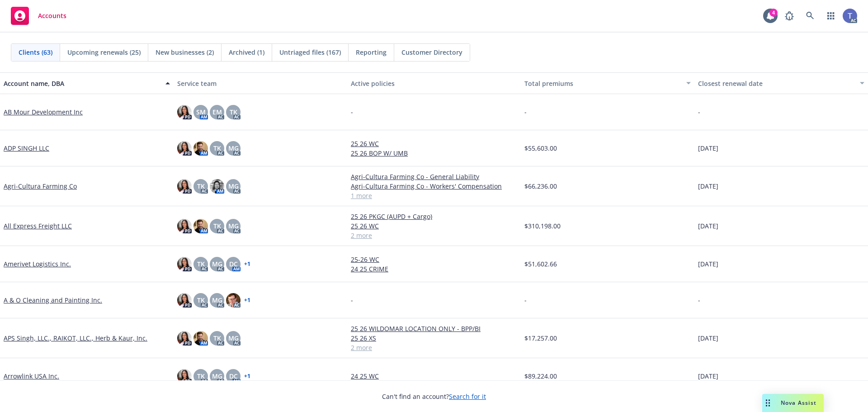 This screenshot has height=412, width=868. Describe the element at coordinates (541, 148) in the screenshot. I see `span: $55,603.00` at that location.